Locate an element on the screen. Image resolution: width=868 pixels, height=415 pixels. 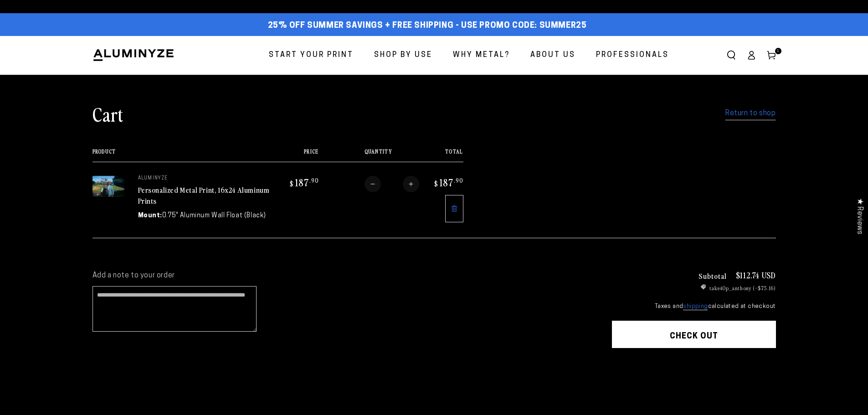
img: Aluminyze is located at coordinates (133, 55).